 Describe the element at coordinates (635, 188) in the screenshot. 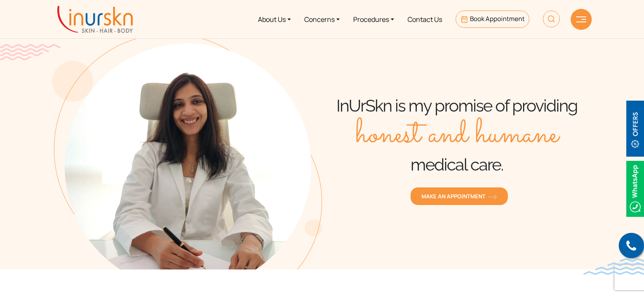

I see `a: Whatsappicon` at that location.